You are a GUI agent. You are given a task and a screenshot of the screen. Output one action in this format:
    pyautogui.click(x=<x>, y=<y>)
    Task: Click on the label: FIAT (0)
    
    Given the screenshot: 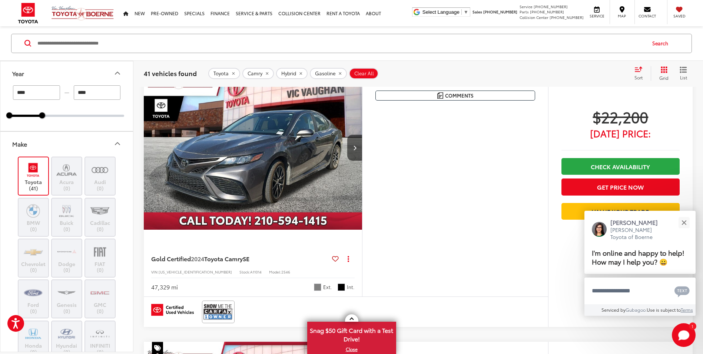 What is the action you would take?
    pyautogui.click(x=100, y=258)
    